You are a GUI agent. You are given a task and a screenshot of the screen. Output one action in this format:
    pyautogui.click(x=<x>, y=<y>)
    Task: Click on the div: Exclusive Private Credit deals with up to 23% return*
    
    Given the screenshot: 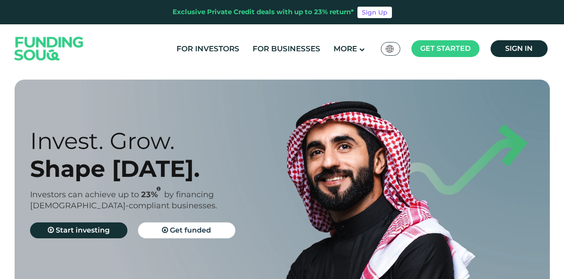 What is the action you would take?
    pyautogui.click(x=263, y=12)
    